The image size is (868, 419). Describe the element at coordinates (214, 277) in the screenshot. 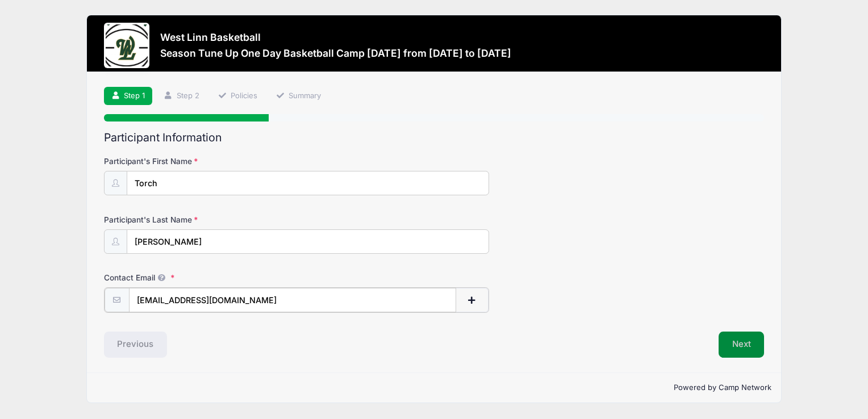

I see `label: Contact Email` at that location.